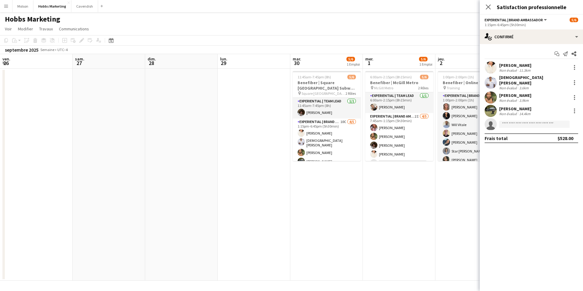  I want to click on span: 28, so click(151, 63).